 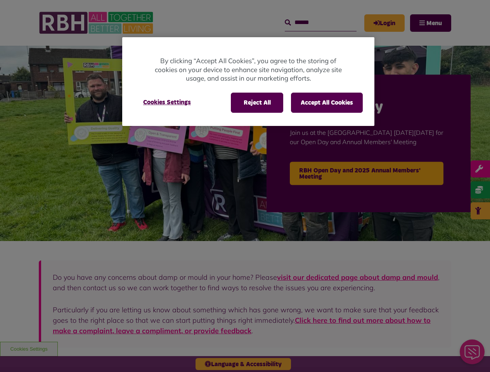 I want to click on p: By clicking “Accept All Cookies”, you agree to the storing of cookies on your device to enhance s..., so click(x=248, y=70).